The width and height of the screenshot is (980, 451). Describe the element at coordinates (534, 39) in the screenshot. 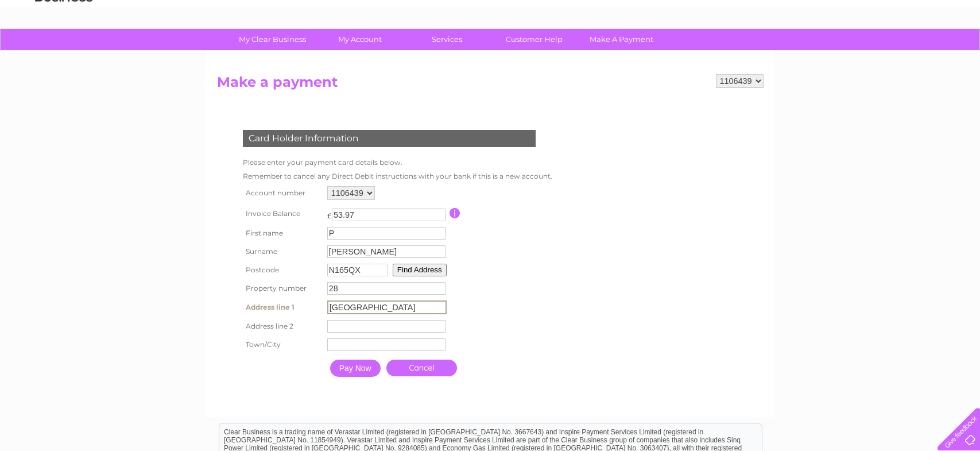

I see `a: Customer Help` at that location.